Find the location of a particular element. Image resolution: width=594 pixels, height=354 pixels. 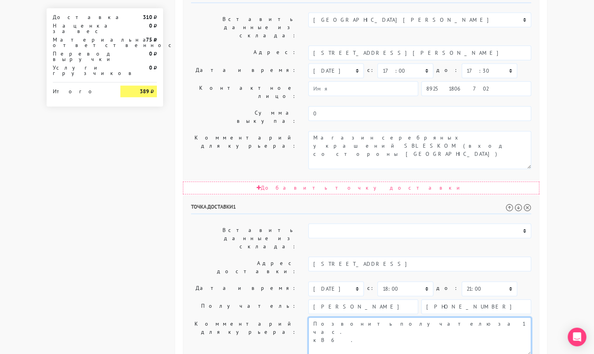

div: Перевод выручки is located at coordinates (81, 56).